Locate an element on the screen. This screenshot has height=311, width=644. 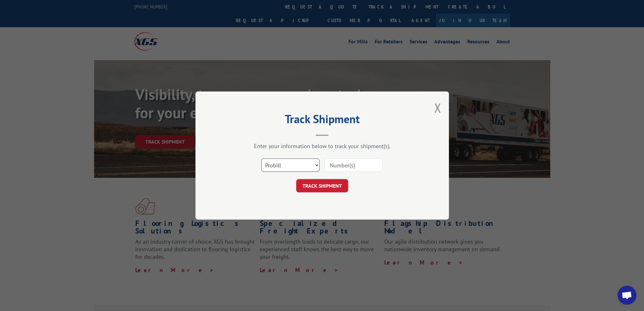
h2: Track Shipment is located at coordinates (322, 120).